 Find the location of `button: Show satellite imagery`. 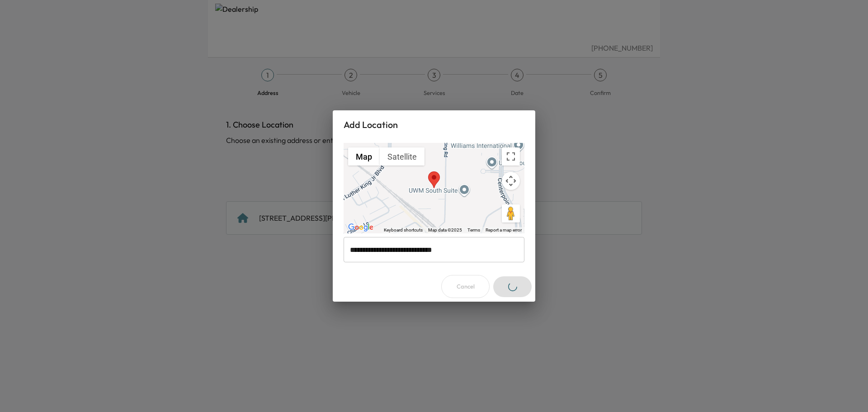

button: Show satellite imagery is located at coordinates (402, 157).